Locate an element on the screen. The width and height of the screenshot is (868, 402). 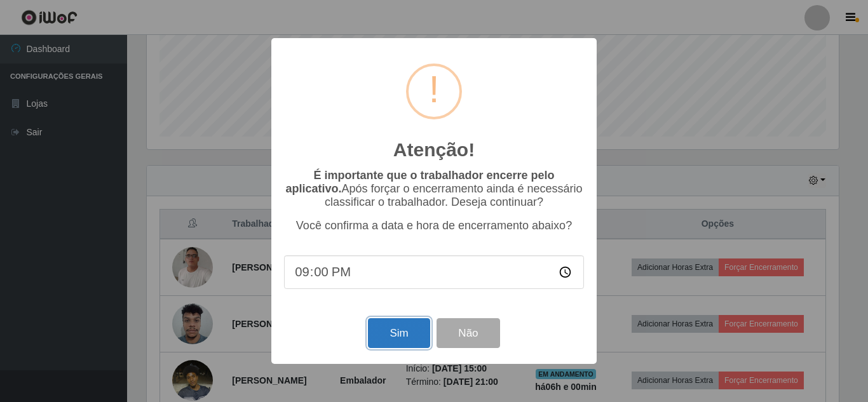
p: Você confirma a data e hora de encerramento abaixo? is located at coordinates (434, 225).